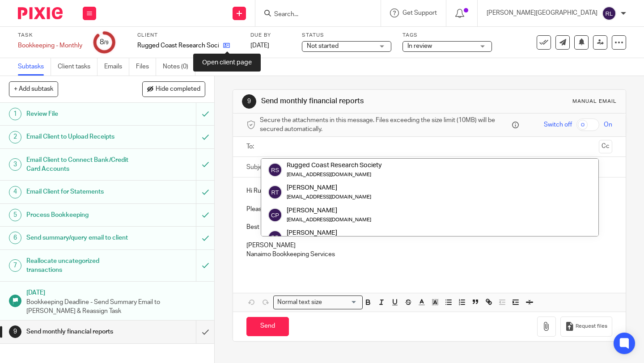 The width and height of the screenshot is (644, 363). What do you see at coordinates (219, 66) in the screenshot?
I see `a: Audit logs` at bounding box center [219, 66].